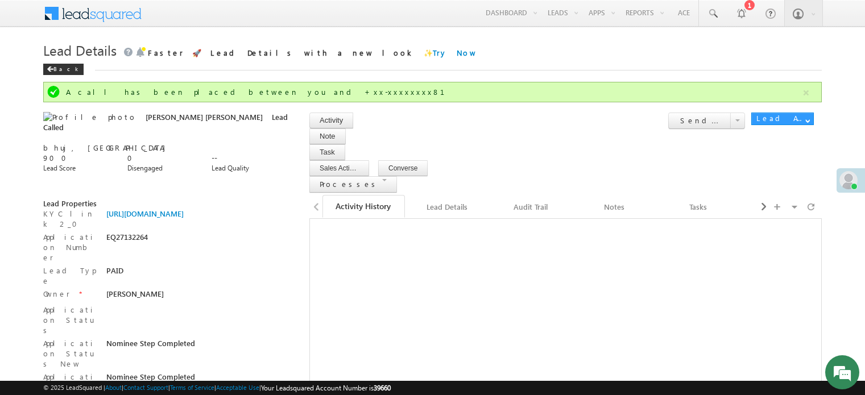 This screenshot has width=865, height=395. I want to click on label: Lead Type, so click(72, 276).